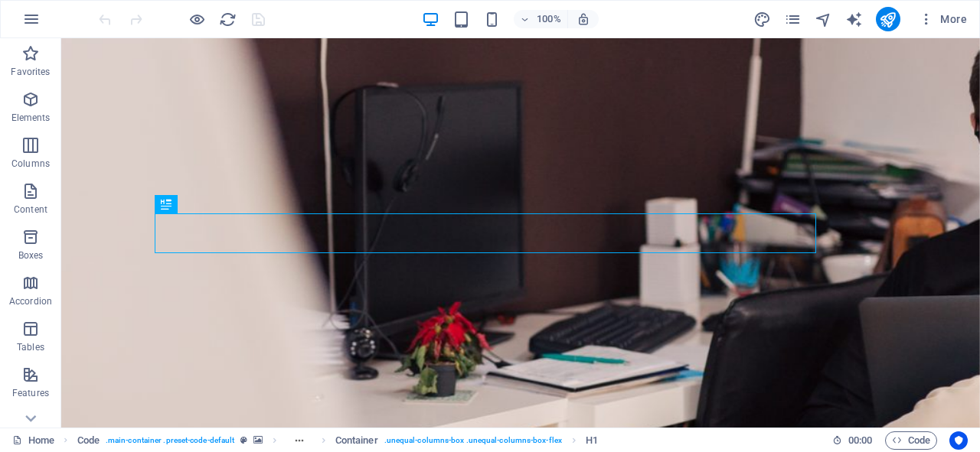 The image size is (980, 452). What do you see at coordinates (853, 19) in the screenshot?
I see `i: AI Writer` at bounding box center [853, 19].